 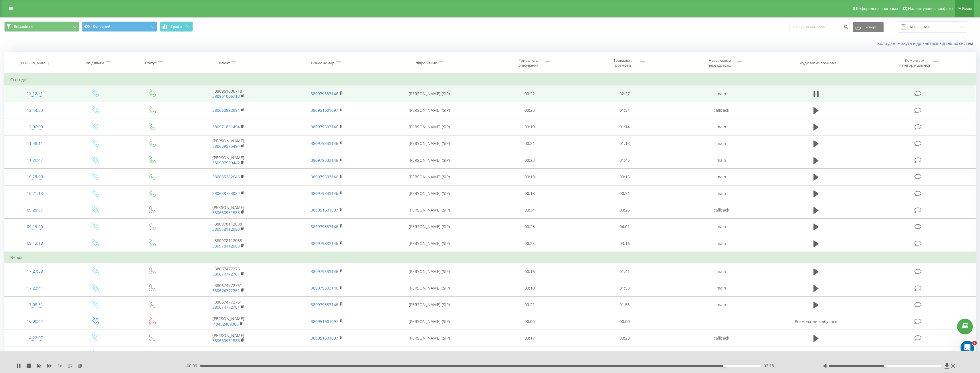 I want to click on td: 00:15, so click(x=624, y=177).